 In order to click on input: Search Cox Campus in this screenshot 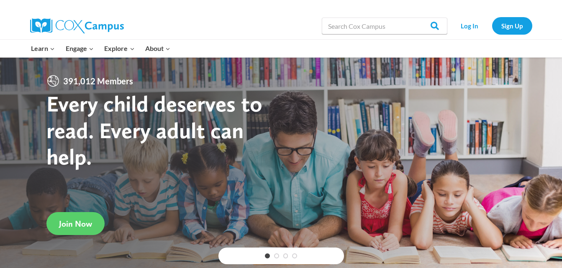, I will do `click(384, 26)`.